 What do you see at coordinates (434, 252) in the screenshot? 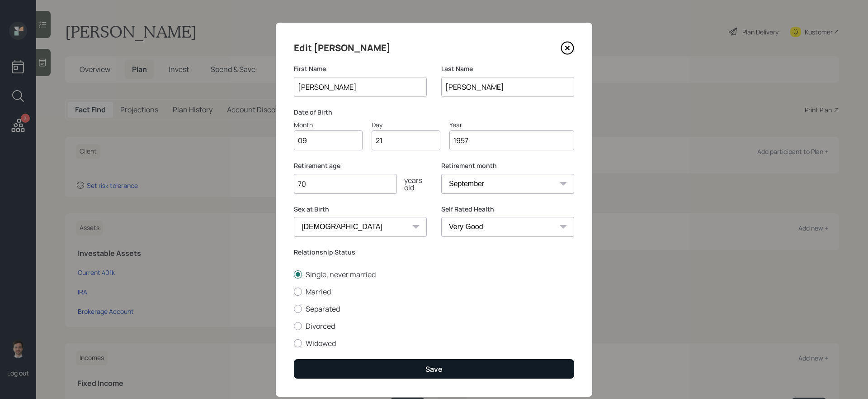
I see `label: Relationship Status` at bounding box center [434, 252].